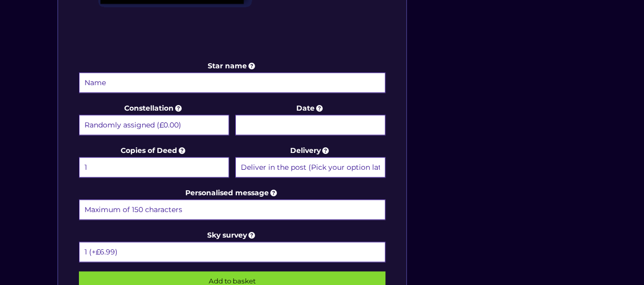 The image size is (644, 285). I want to click on select: Constellation, so click(153, 125).